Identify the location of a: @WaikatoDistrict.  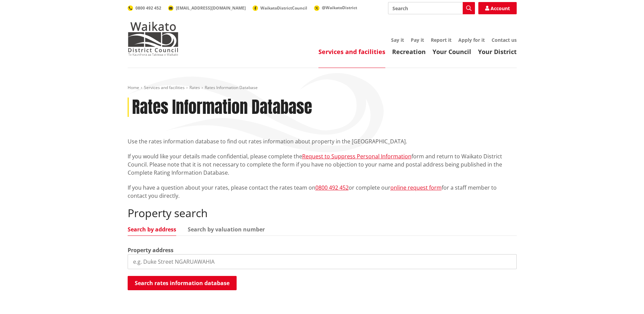
(335, 8).